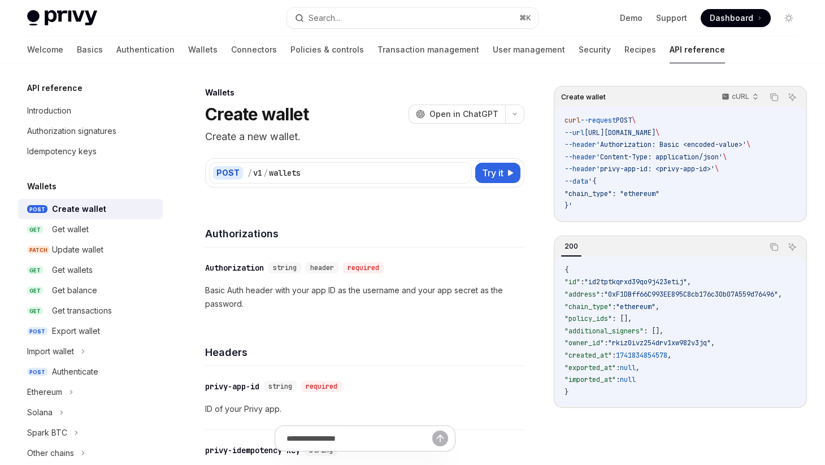 This screenshot has width=825, height=465. Describe the element at coordinates (70, 229) in the screenshot. I see `div: Get wallet` at that location.